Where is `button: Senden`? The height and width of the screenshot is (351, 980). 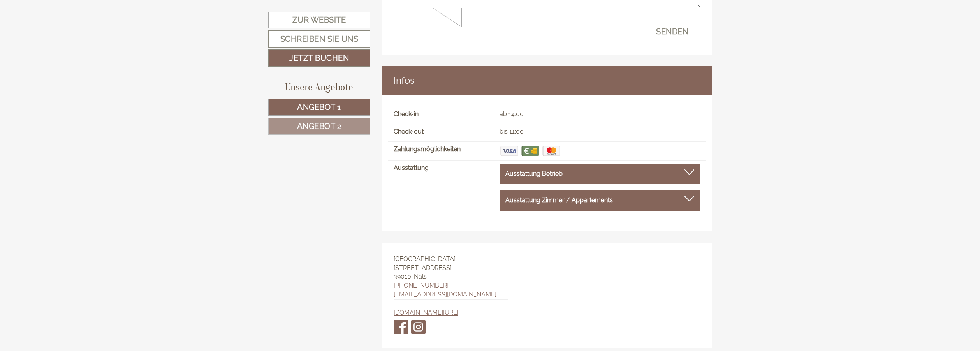 button: Senden is located at coordinates (279, 211).